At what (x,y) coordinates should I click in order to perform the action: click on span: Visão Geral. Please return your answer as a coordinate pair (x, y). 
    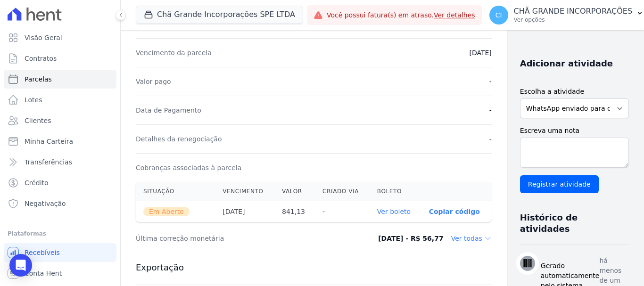
    Looking at the image, I should click on (43, 38).